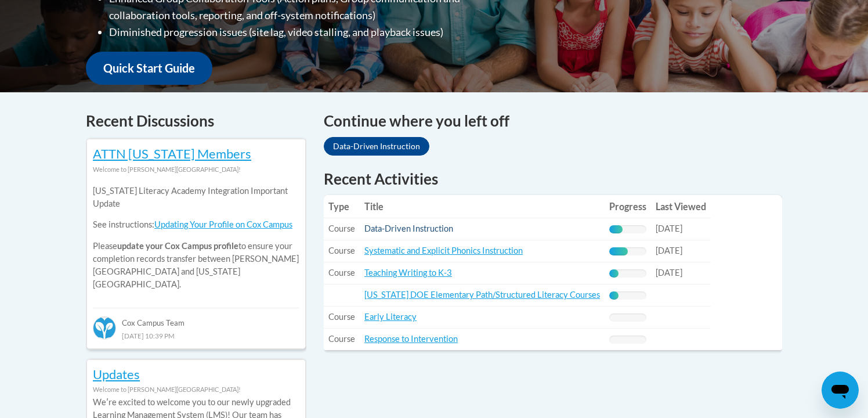 The width and height of the screenshot is (868, 418). Describe the element at coordinates (482, 207) in the screenshot. I see `th: Title` at that location.